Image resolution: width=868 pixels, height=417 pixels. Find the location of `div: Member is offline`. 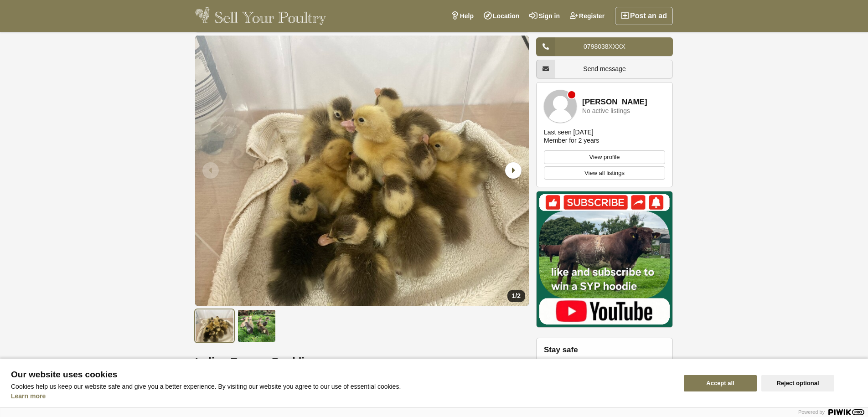

div: Member is offline is located at coordinates (572, 95).